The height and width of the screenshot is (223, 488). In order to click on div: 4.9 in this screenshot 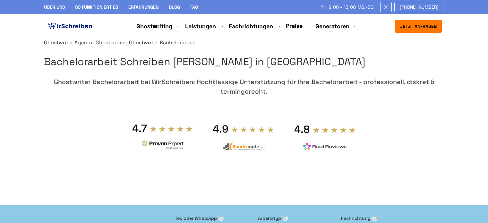, I will do `click(221, 129)`.